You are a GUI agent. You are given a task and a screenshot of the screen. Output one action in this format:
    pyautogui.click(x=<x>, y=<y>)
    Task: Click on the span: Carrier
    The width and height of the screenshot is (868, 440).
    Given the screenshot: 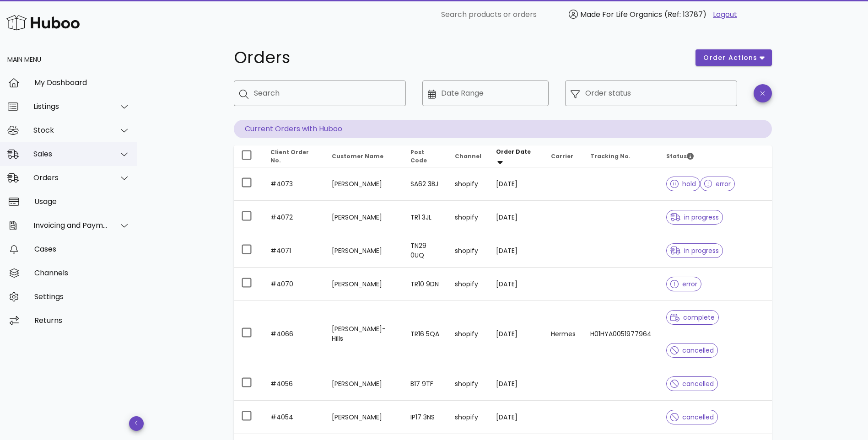 What is the action you would take?
    pyautogui.click(x=562, y=156)
    